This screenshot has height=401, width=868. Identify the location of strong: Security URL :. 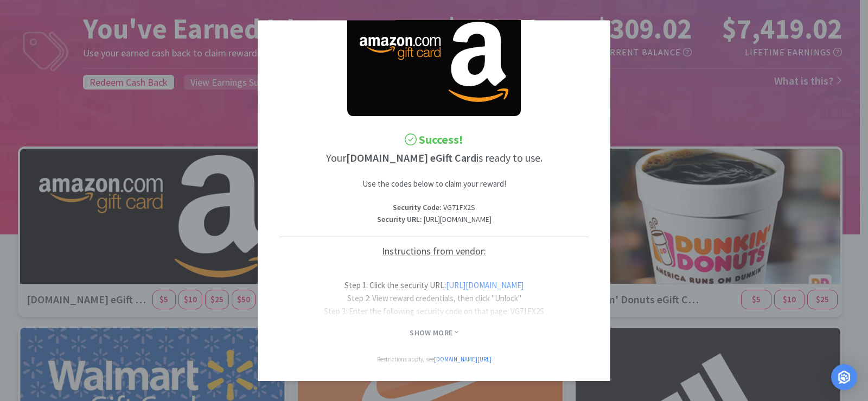
(399, 220).